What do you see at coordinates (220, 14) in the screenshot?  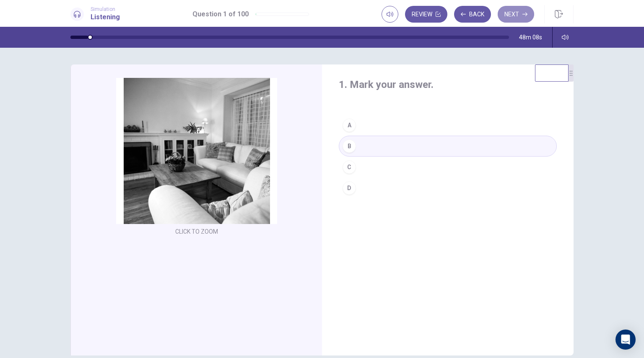 I see `h1: Question 1 of 100` at bounding box center [220, 14].